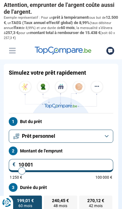 Image resolution: width=122 pixels, height=209 pixels. I want to click on button: Prêt personnel, so click(61, 136).